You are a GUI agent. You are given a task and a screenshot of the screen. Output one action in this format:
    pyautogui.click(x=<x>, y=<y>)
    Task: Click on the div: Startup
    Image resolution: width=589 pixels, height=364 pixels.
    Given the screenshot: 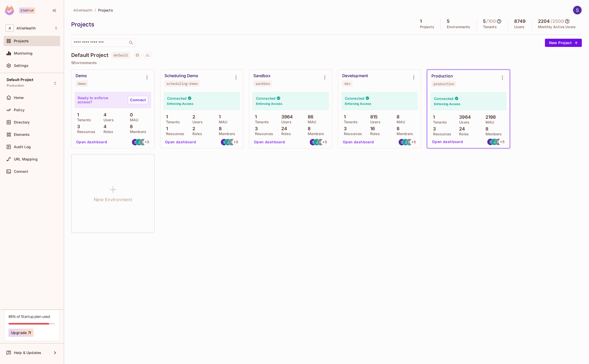 What is the action you would take?
    pyautogui.click(x=27, y=10)
    